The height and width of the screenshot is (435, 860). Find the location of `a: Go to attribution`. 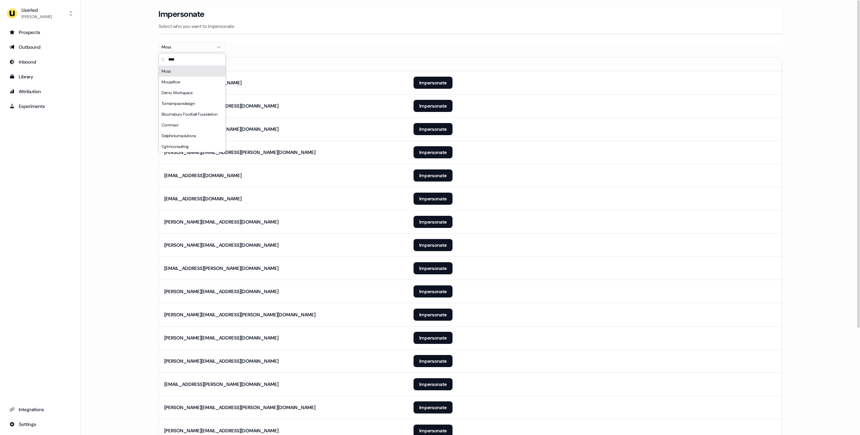

a: Go to attribution is located at coordinates (40, 91).